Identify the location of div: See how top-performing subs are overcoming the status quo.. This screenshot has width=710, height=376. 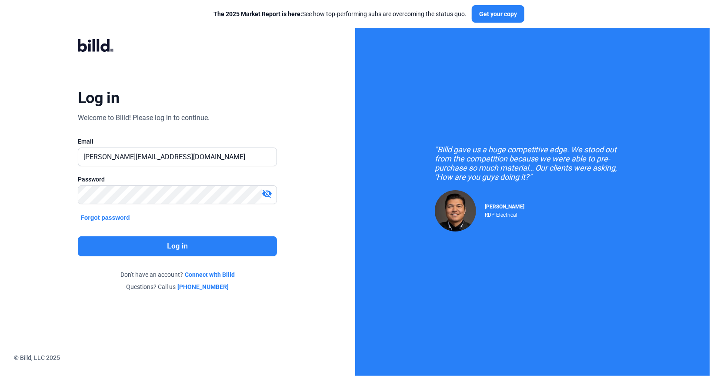
(340, 14).